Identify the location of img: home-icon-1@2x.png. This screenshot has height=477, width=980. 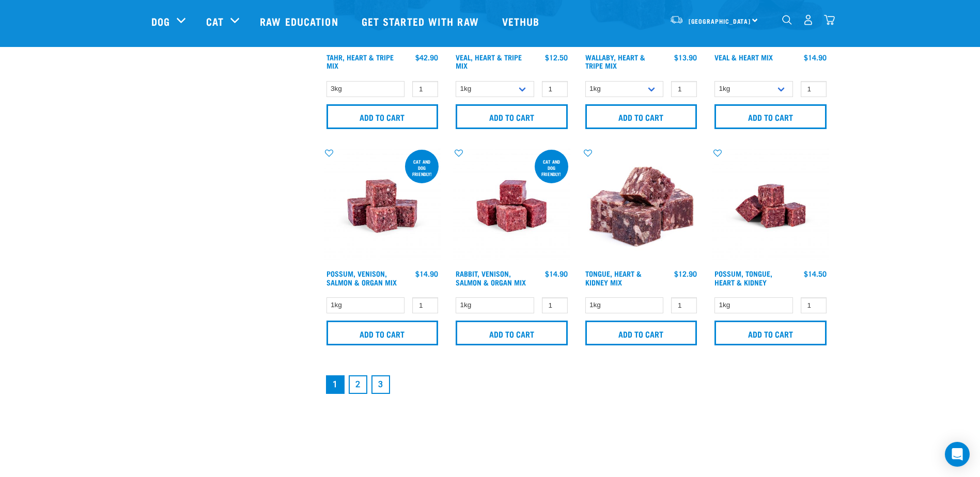
(787, 19).